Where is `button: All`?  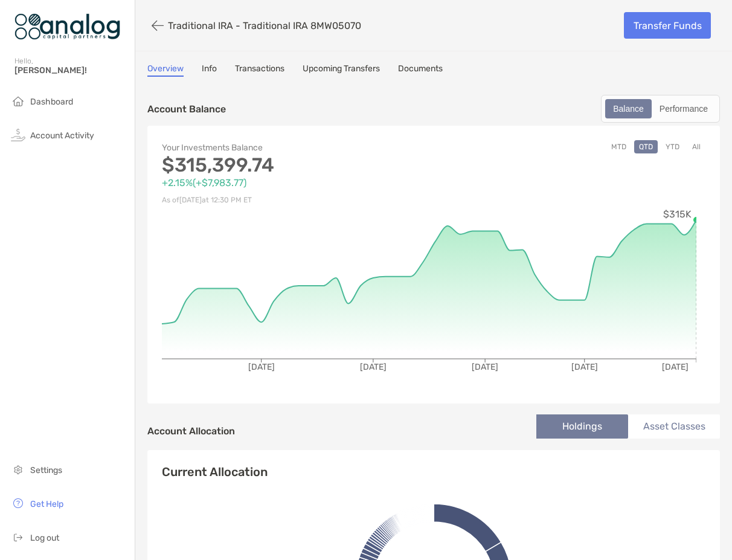
button: All is located at coordinates (697, 146).